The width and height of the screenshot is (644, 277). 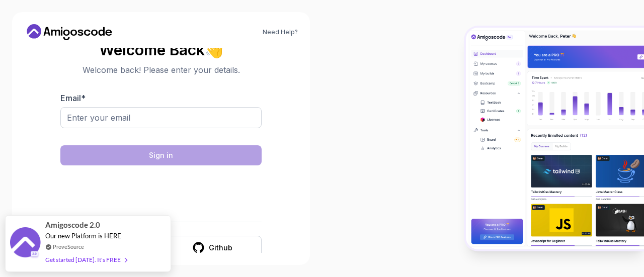 I want to click on img: Amigoscode Dashboard, so click(x=555, y=138).